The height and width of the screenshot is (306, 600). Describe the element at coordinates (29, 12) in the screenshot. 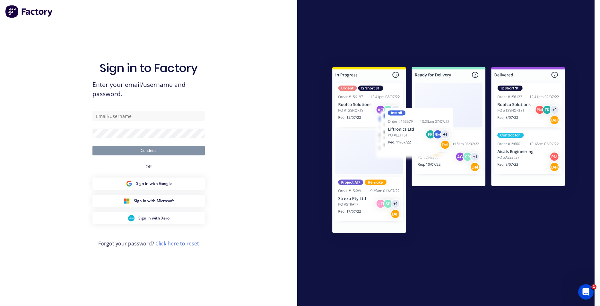

I see `img: Factory` at that location.